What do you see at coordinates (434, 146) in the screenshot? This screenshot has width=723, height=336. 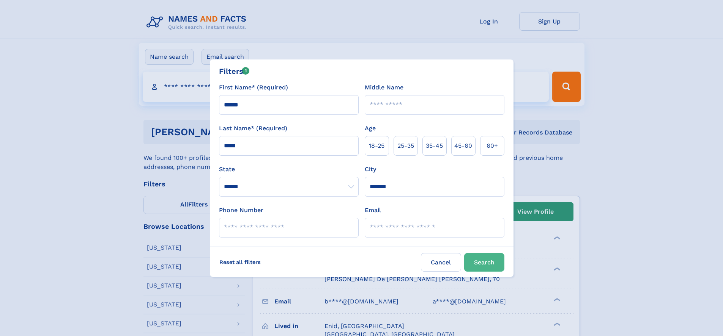 I see `span: 35‑45` at bounding box center [434, 146].